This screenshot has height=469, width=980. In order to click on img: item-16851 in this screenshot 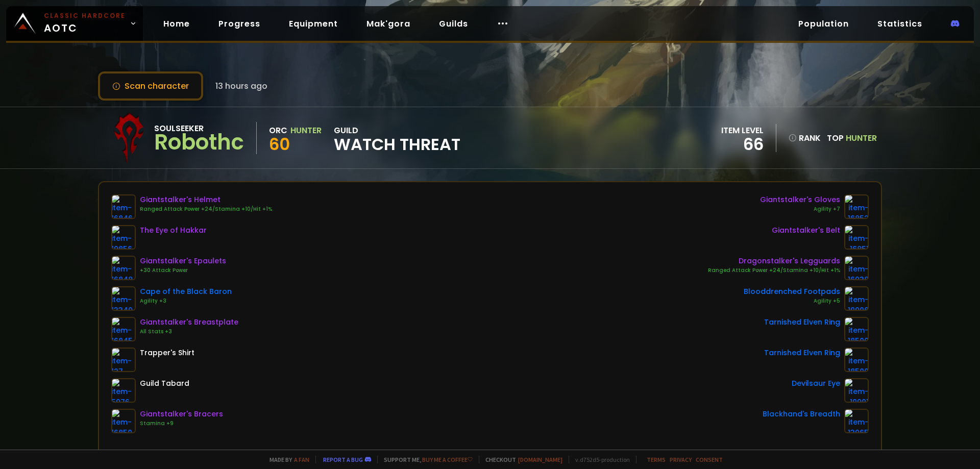, I will do `click(857, 237)`.